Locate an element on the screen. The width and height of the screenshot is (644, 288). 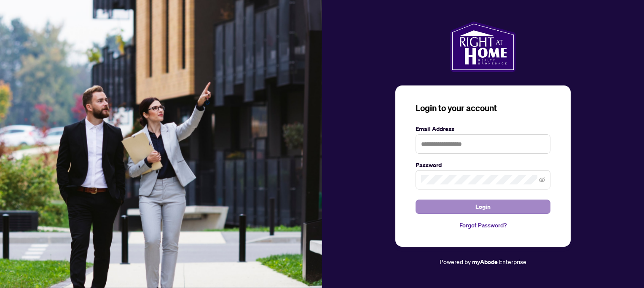
span: Powered by is located at coordinates (456, 261).